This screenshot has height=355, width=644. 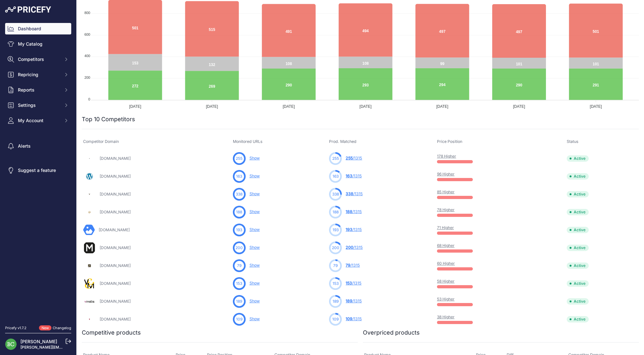 What do you see at coordinates (446, 281) in the screenshot?
I see `a: 58 Higher` at bounding box center [446, 281].